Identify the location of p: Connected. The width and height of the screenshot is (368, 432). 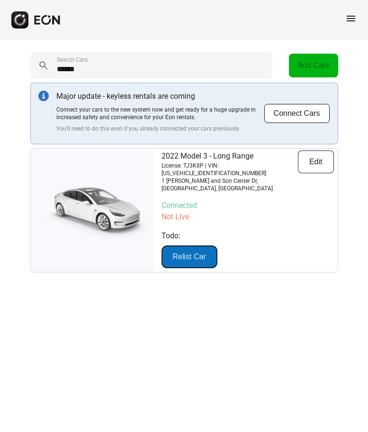
(248, 205).